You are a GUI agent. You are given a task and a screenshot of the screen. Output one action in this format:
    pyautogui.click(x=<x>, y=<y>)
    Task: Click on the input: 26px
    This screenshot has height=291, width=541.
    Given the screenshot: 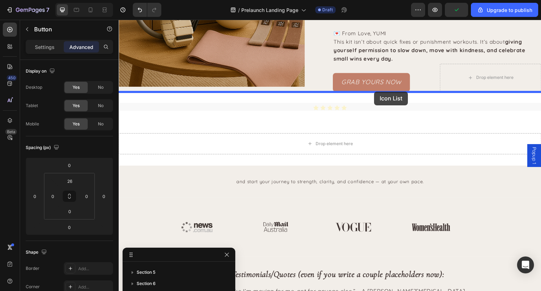 What is the action you would take?
    pyautogui.click(x=70, y=181)
    